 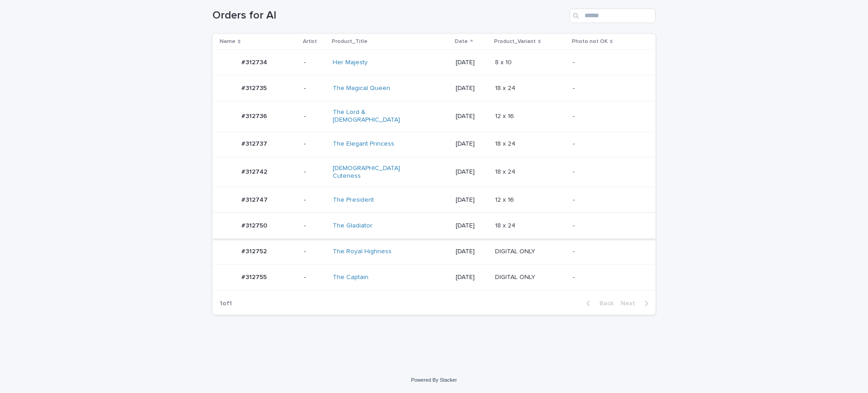 What do you see at coordinates (590, 41) in the screenshot?
I see `p: Photo not OK` at bounding box center [590, 41].